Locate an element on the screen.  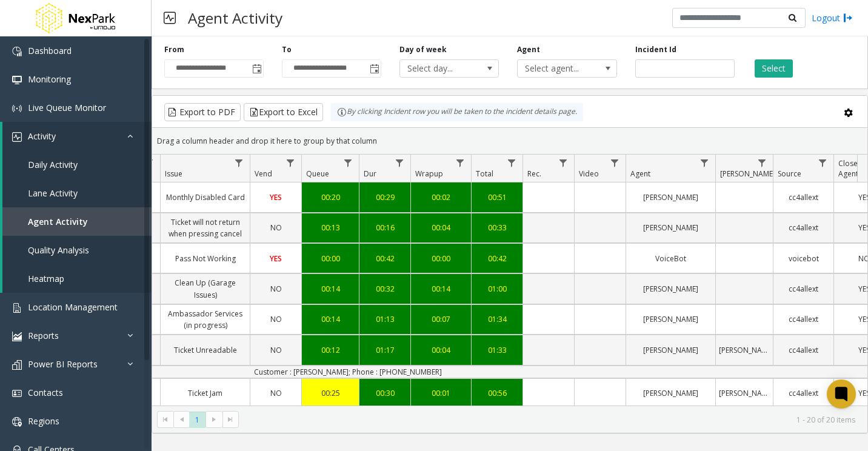
div: 00:00 is located at coordinates (441, 258).